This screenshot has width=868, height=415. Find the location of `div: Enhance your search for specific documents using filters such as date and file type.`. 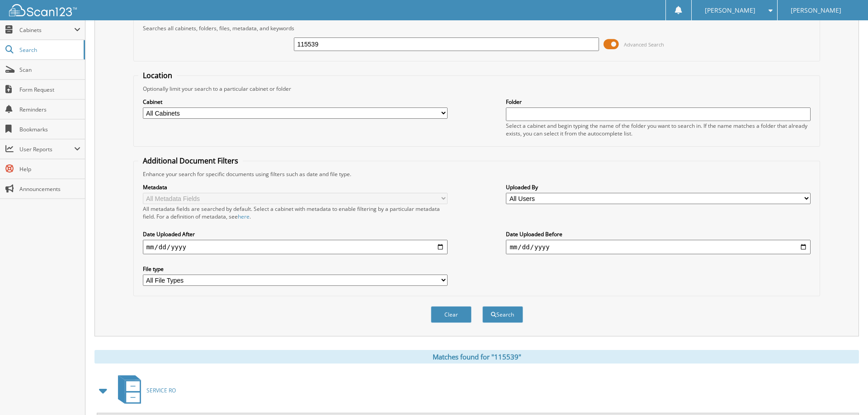

div: Enhance your search for specific documents using filters such as date and file type. is located at coordinates (477, 174).